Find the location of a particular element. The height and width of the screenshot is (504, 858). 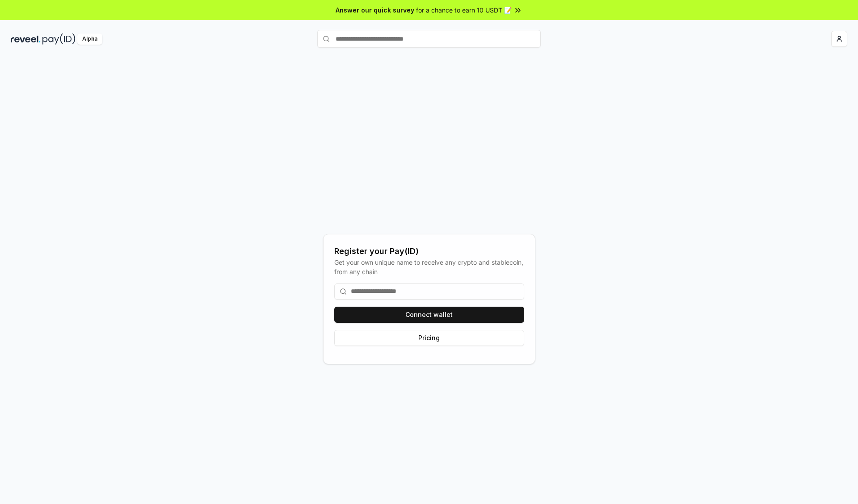

div: Alpha is located at coordinates (89, 39).